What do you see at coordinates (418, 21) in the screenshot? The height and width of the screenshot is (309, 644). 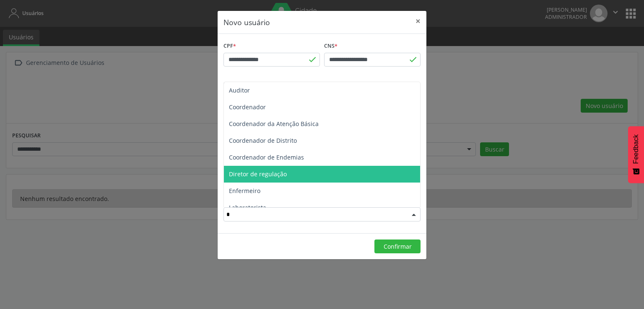 I see `button: Close` at bounding box center [418, 21].